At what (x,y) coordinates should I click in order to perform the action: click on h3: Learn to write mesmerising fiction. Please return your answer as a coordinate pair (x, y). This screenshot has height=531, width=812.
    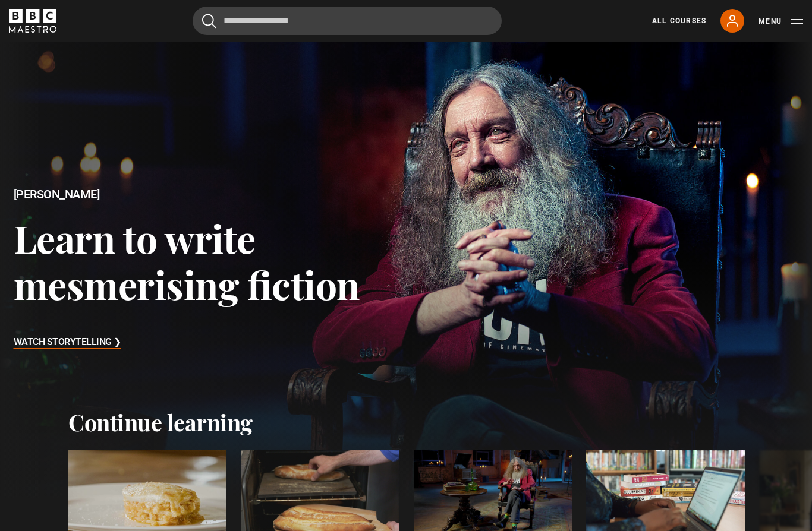
    Looking at the image, I should click on (210, 261).